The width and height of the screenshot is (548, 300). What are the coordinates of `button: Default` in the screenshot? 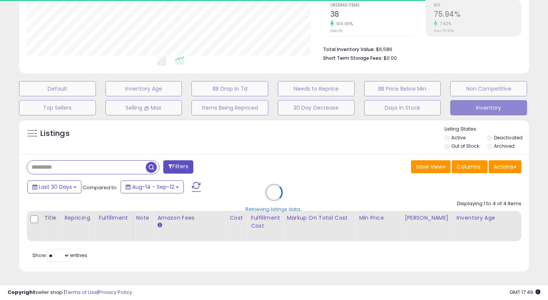 It's located at (58, 89).